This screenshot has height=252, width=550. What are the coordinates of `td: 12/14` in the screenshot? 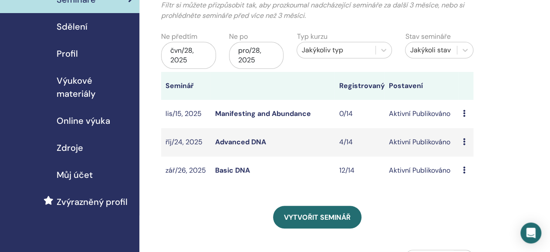 It's located at (360, 170).